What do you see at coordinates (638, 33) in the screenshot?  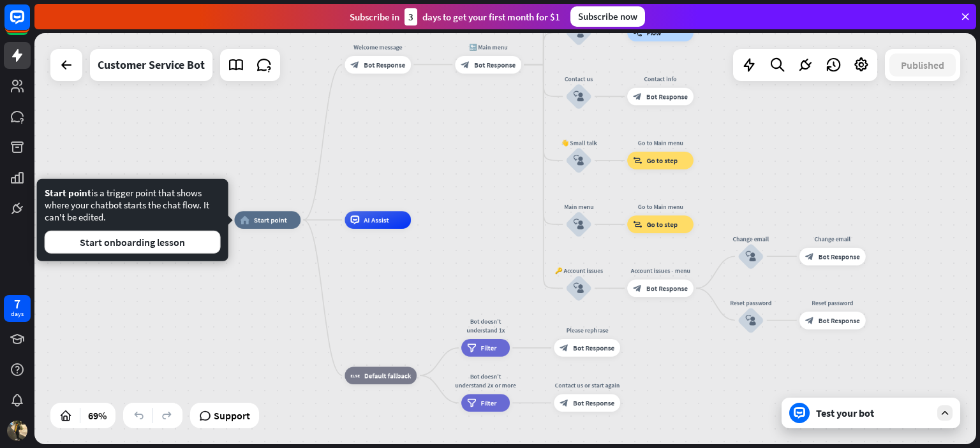 I see `i: builder_tree` at bounding box center [638, 33].